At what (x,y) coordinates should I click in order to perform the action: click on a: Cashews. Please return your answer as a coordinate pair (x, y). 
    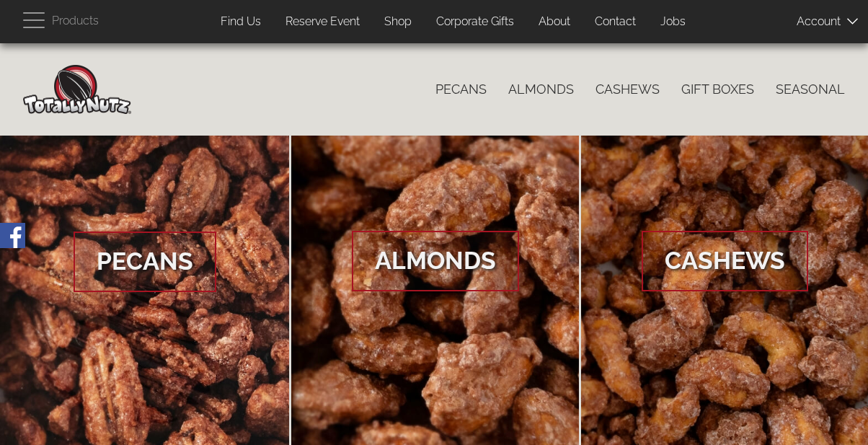
    Looking at the image, I should click on (628, 89).